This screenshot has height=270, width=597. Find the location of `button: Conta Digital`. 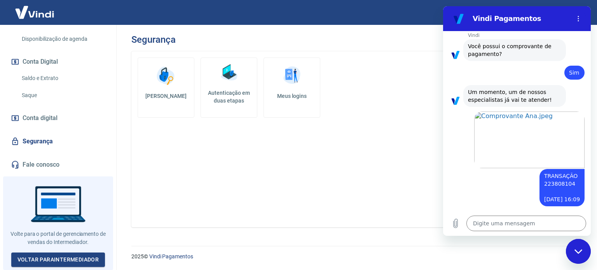

button: Conta Digital is located at coordinates (58, 62).